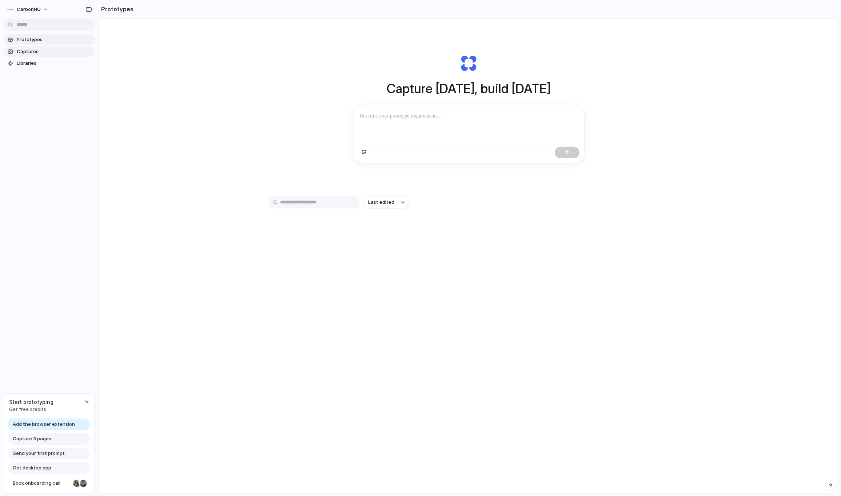 This screenshot has width=841, height=496. I want to click on span: Get free credits, so click(31, 409).